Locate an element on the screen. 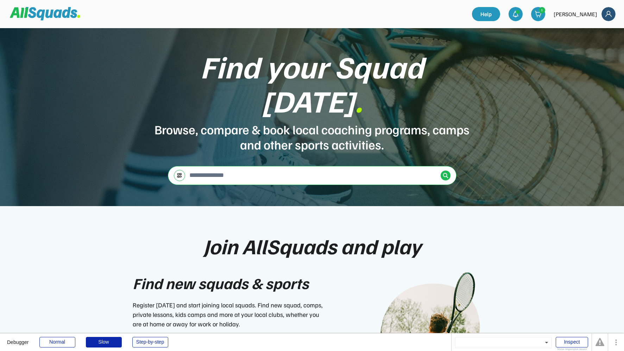  img: bell-03%20%281%29.svg is located at coordinates (516, 14).